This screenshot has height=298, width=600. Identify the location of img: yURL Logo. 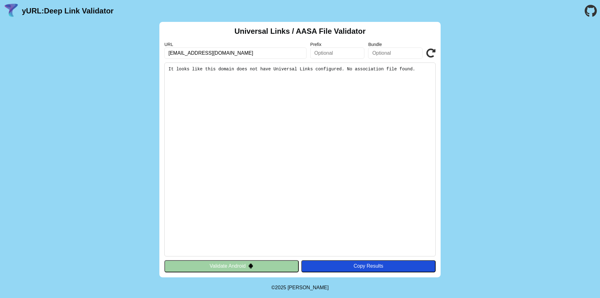
(11, 11).